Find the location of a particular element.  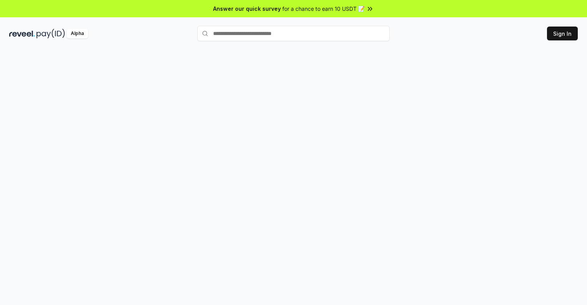

button: Sign In is located at coordinates (563, 33).